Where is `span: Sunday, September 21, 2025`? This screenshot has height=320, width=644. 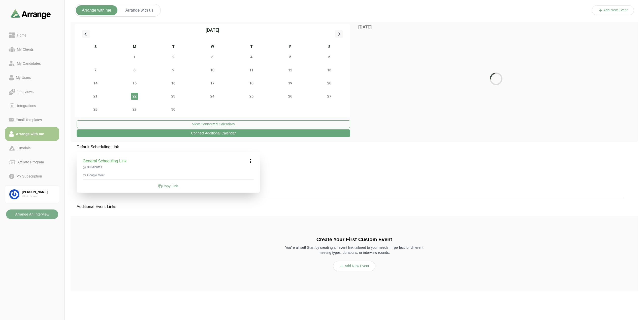
span: Sunday, September 21, 2025 is located at coordinates (96, 97).